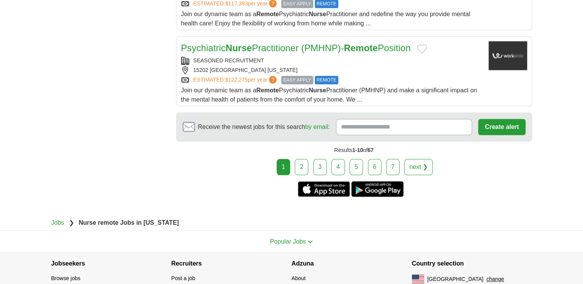 This screenshot has width=583, height=284. Describe the element at coordinates (354, 150) in the screenshot. I see `div: Results of` at that location.